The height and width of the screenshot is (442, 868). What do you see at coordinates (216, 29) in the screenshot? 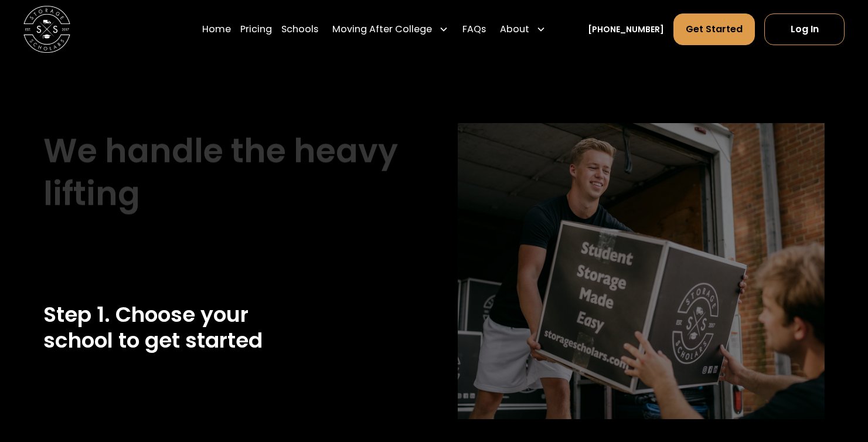
I see `a: Home` at bounding box center [216, 29].